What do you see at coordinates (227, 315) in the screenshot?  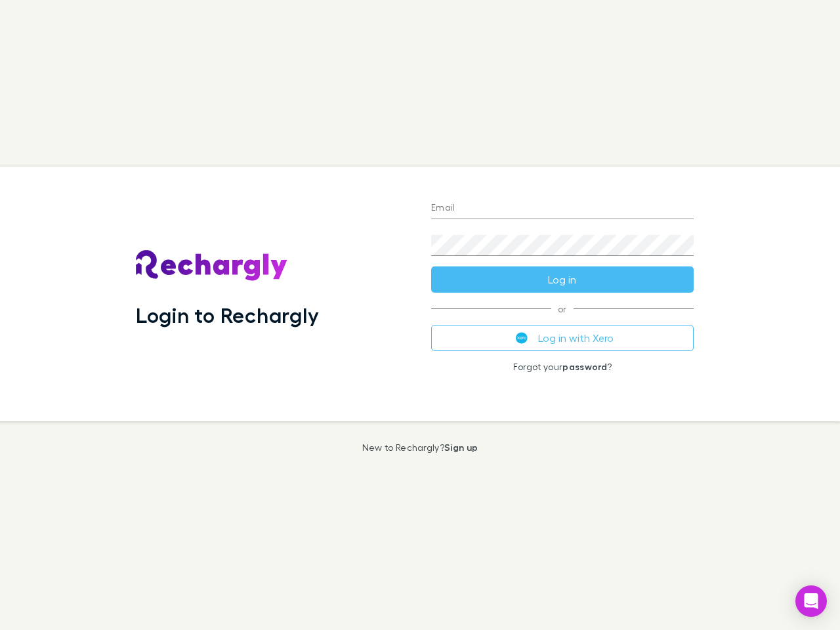 I see `h1: Login to Rechargly` at bounding box center [227, 315].